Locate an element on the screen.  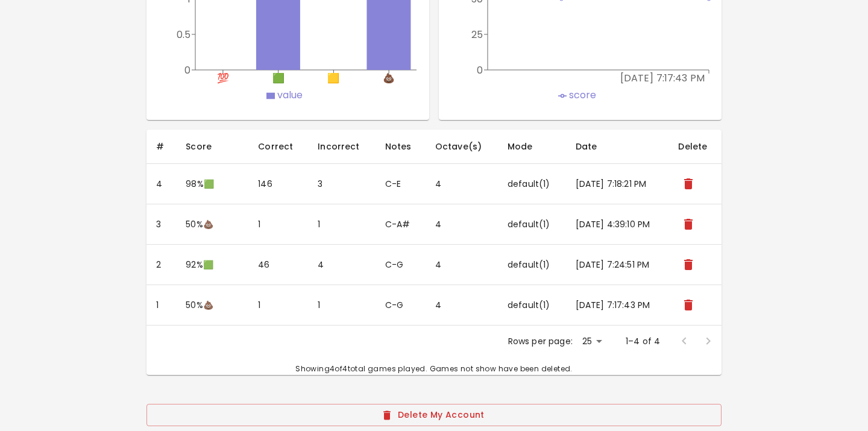
th: Incorrect is located at coordinates (341, 146).